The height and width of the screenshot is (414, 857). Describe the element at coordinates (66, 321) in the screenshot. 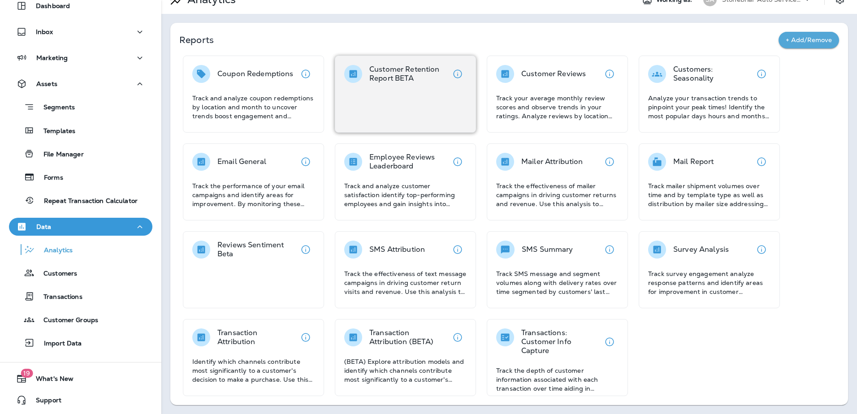

I see `p: Customer Groups` at that location.